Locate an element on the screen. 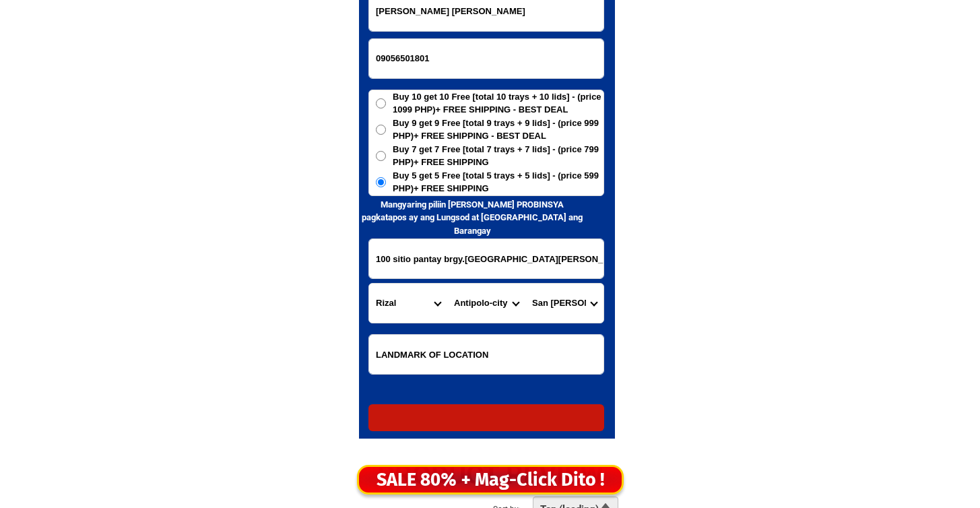 Image resolution: width=980 pixels, height=508 pixels. span: Buy 10 get 10 Free [total 10 trays + 10 lids] - (price 1099 PHP)+ FREE SHIPPING - BEST DEAL is located at coordinates (498, 103).